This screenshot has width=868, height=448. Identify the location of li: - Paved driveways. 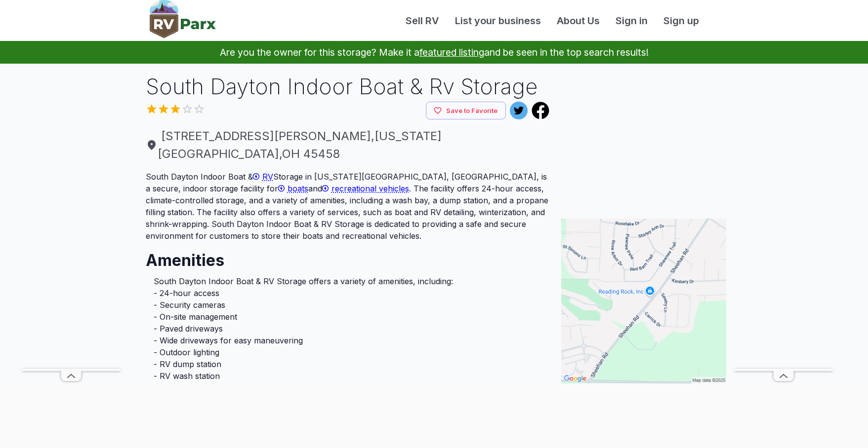
(348, 329).